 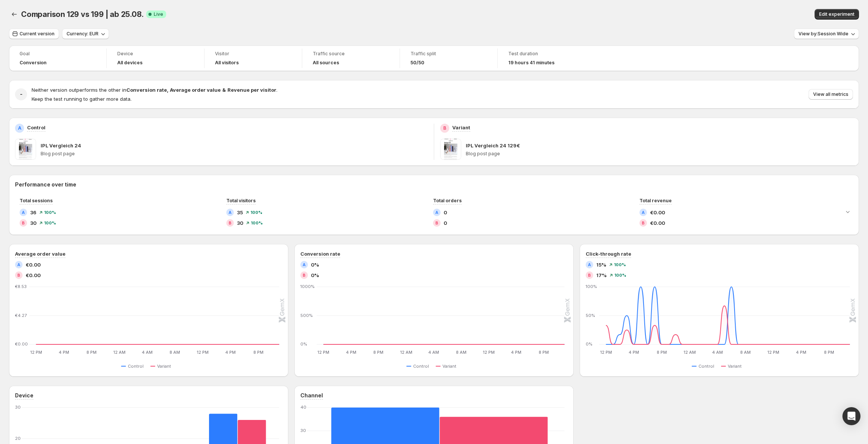 What do you see at coordinates (24, 396) in the screenshot?
I see `h3: Device` at bounding box center [24, 396].